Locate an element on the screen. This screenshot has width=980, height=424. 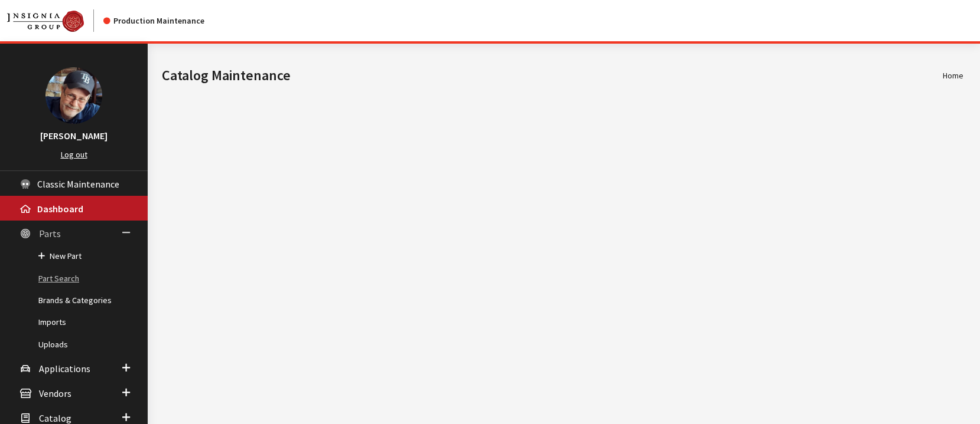
a: Insignia Group logo is located at coordinates (55, 20).